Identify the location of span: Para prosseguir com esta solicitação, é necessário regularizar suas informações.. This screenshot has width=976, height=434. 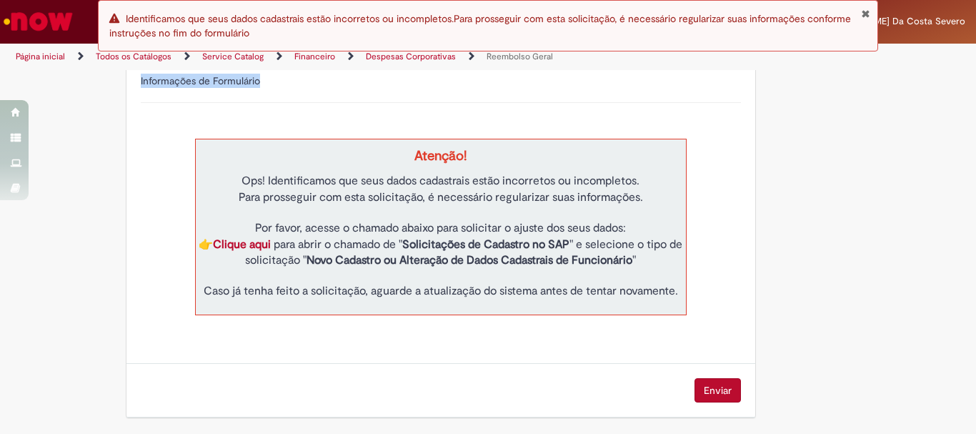
(441, 197).